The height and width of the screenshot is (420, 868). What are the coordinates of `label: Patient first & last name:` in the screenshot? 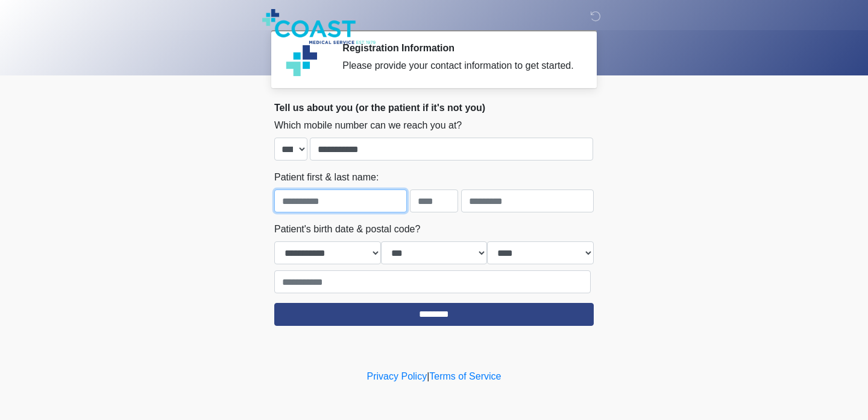 It's located at (326, 178).